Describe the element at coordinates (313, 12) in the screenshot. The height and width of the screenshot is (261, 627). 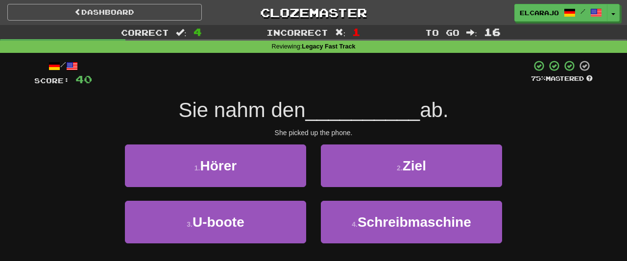
I see `a: Clozemaster` at that location.